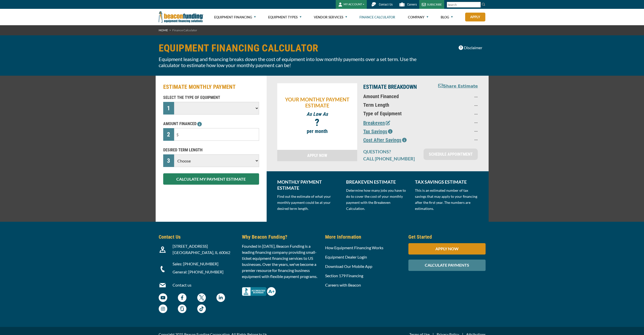 This screenshot has height=335, width=644. What do you see at coordinates (211, 150) in the screenshot?
I see `p: DESIRED TERM LENGTH` at bounding box center [211, 150].